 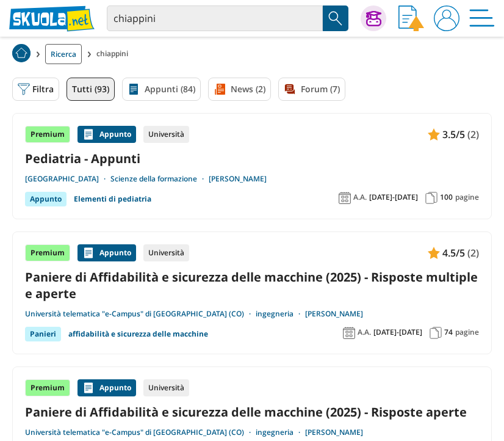 What do you see at coordinates (252, 158) in the screenshot?
I see `a: Pediatria - Appunti` at bounding box center [252, 158].